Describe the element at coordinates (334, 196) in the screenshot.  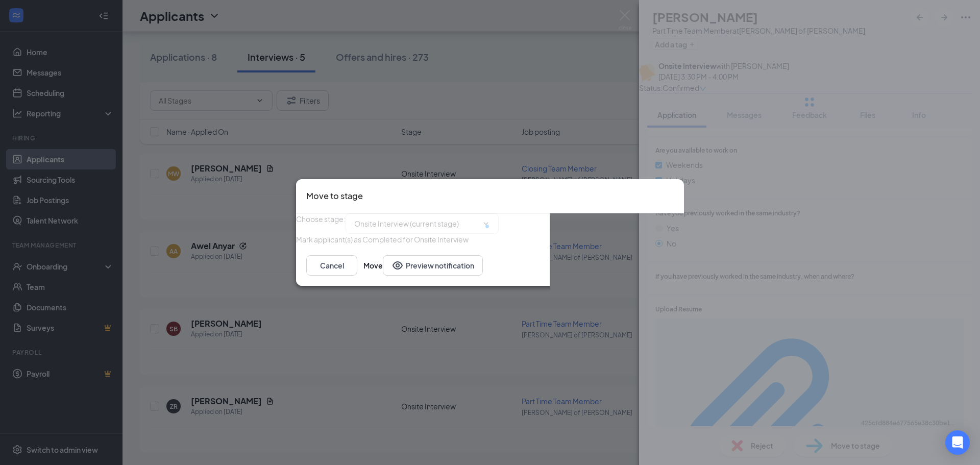
I see `h3: Move to stage` at that location.